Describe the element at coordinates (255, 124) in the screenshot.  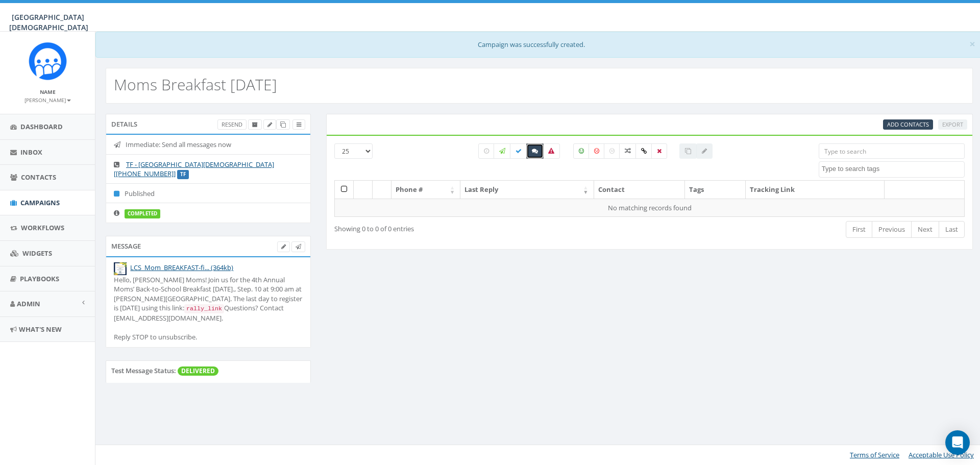
I see `span: Archive Campaign` at that location.